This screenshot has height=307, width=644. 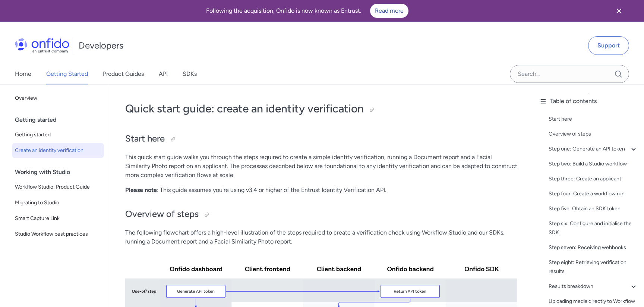 I want to click on div: Step two: Build a Studio workflow, so click(x=593, y=164).